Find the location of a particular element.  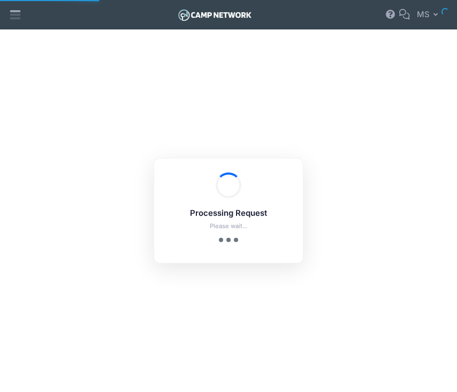

span: MS is located at coordinates (424, 14).